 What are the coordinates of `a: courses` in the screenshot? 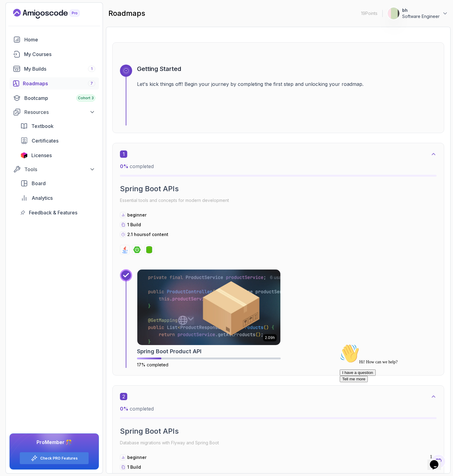 It's located at (54, 54).